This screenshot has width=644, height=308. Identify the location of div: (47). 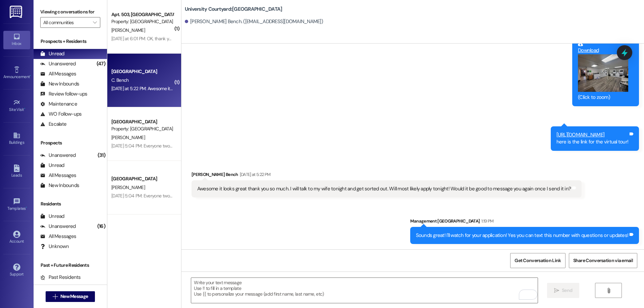
(101, 64).